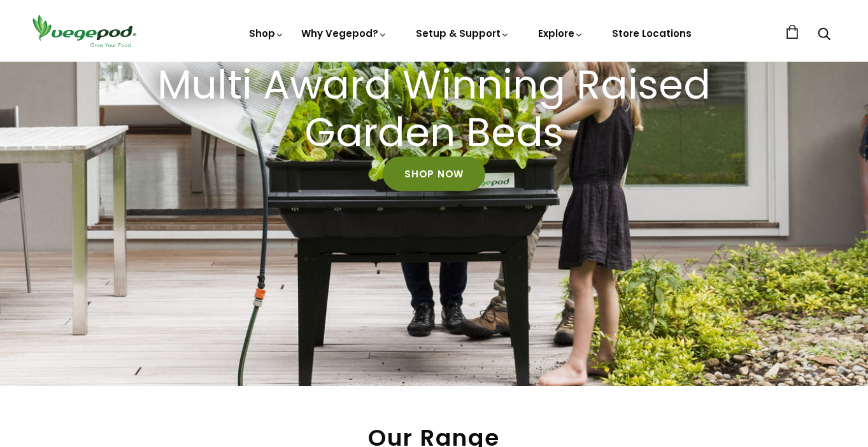  What do you see at coordinates (463, 33) in the screenshot?
I see `a: Setup & Support` at bounding box center [463, 33].